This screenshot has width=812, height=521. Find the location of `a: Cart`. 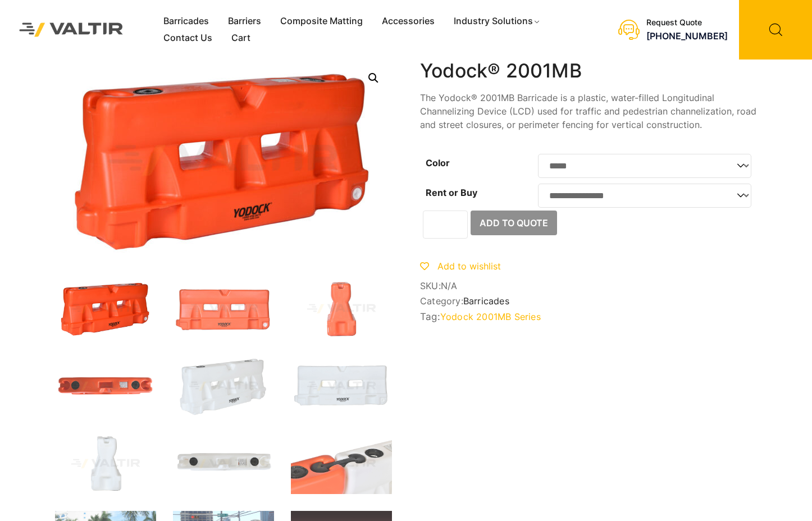

a: Cart is located at coordinates (241, 38).